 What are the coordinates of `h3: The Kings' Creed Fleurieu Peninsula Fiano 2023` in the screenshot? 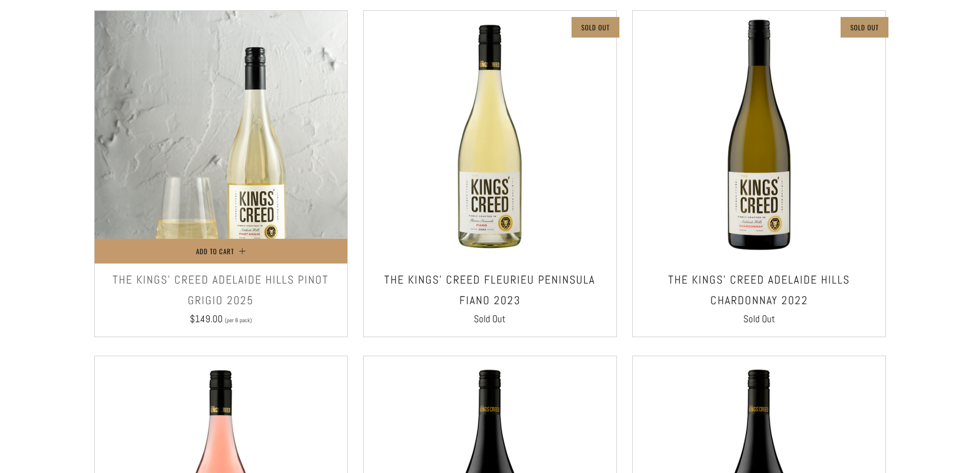 It's located at (490, 289).